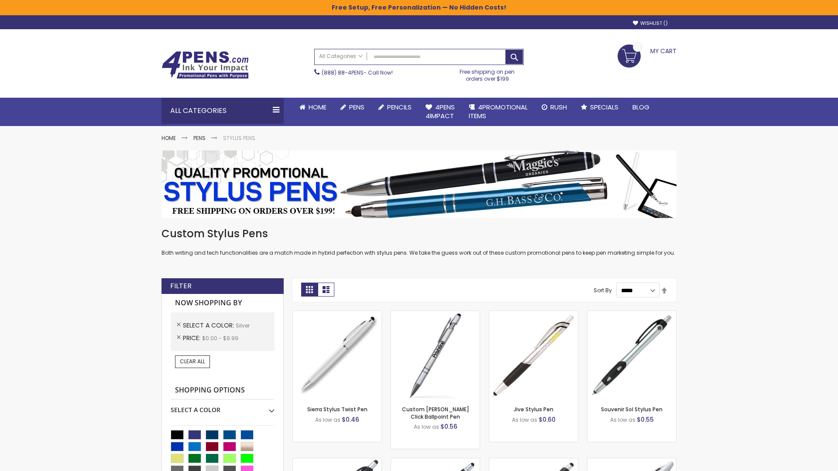 Image resolution: width=838 pixels, height=471 pixels. Describe the element at coordinates (192, 361) in the screenshot. I see `span: Clear All` at that location.